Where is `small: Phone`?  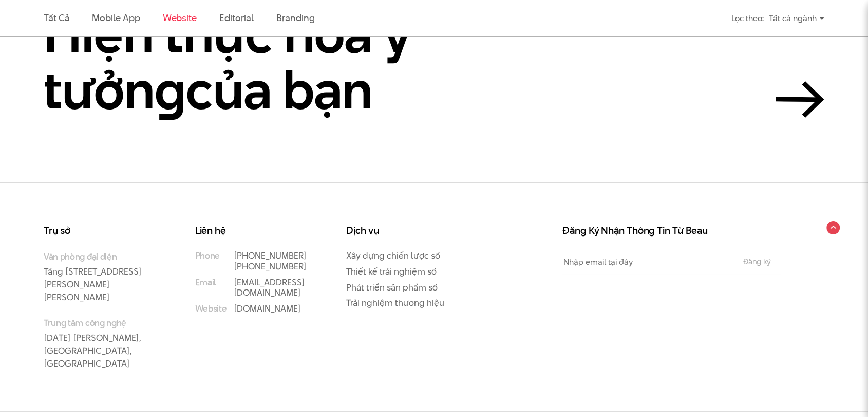
small: Phone is located at coordinates (207, 256).